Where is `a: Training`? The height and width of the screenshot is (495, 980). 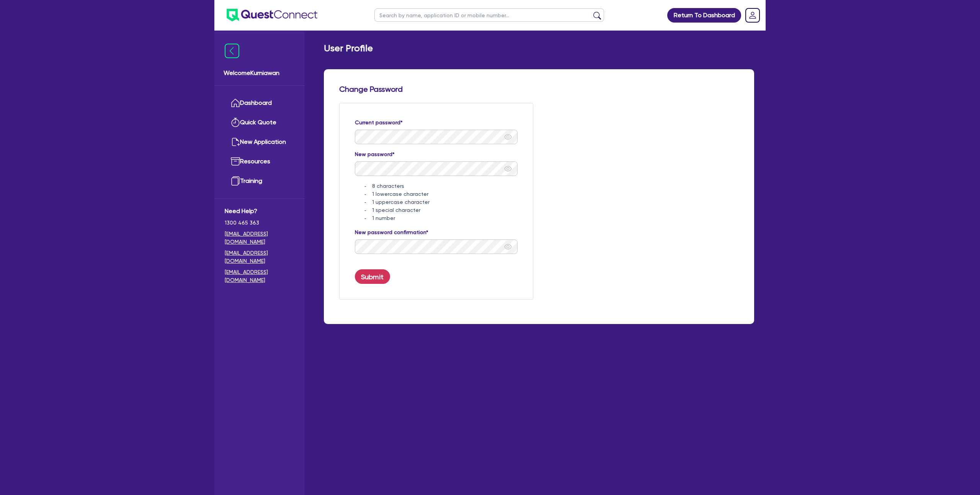 a: Training is located at coordinates (259, 181).